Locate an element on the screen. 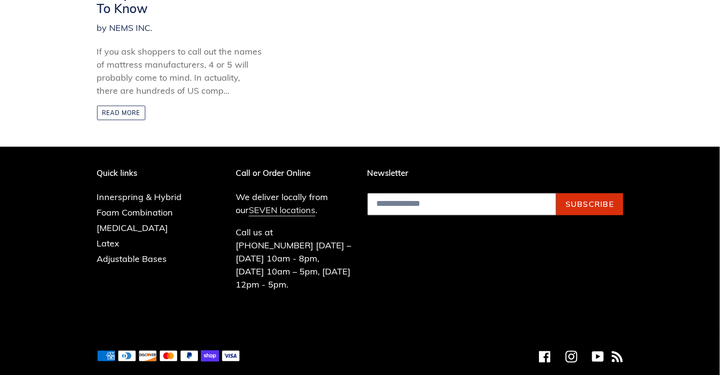 Image resolution: width=720 pixels, height=375 pixels. p: We deliver locally from our . is located at coordinates (294, 204).